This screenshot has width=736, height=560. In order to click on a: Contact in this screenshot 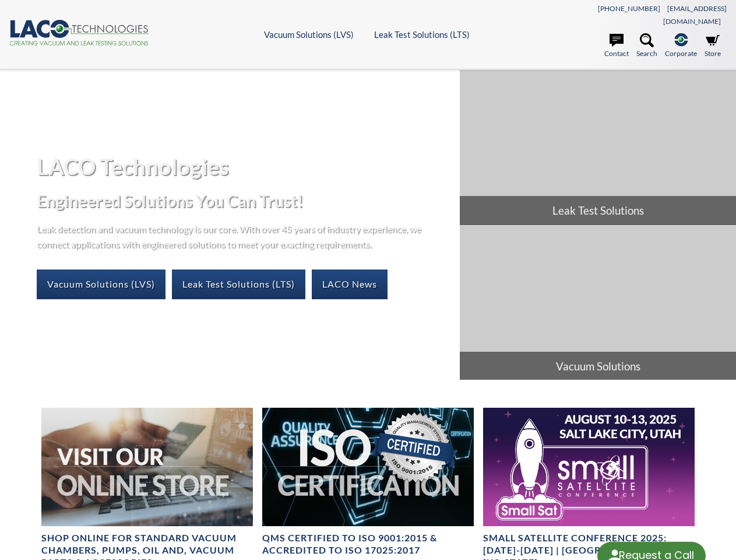, I will do `click(617, 46)`.